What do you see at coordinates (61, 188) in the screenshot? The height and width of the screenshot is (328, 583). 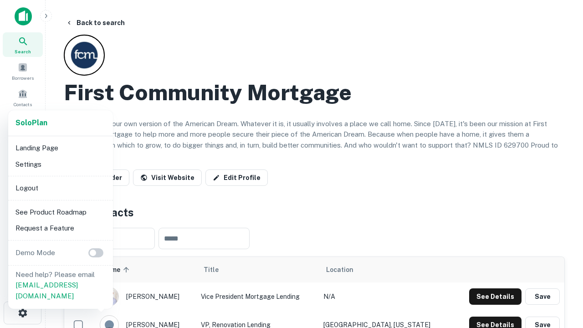 I see `li: Logout` at bounding box center [61, 188].